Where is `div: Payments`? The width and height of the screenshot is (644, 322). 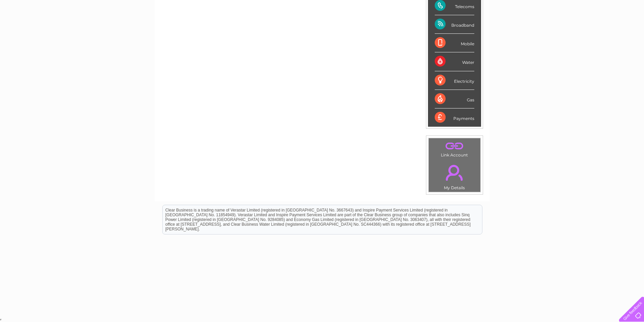
div: Payments is located at coordinates (454, 118).